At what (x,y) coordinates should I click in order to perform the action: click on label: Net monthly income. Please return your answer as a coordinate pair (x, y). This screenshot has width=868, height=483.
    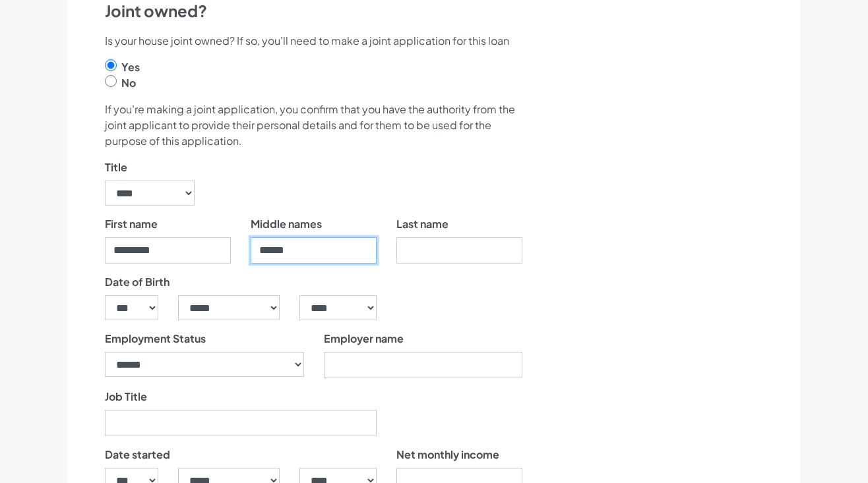
    Looking at the image, I should click on (448, 454).